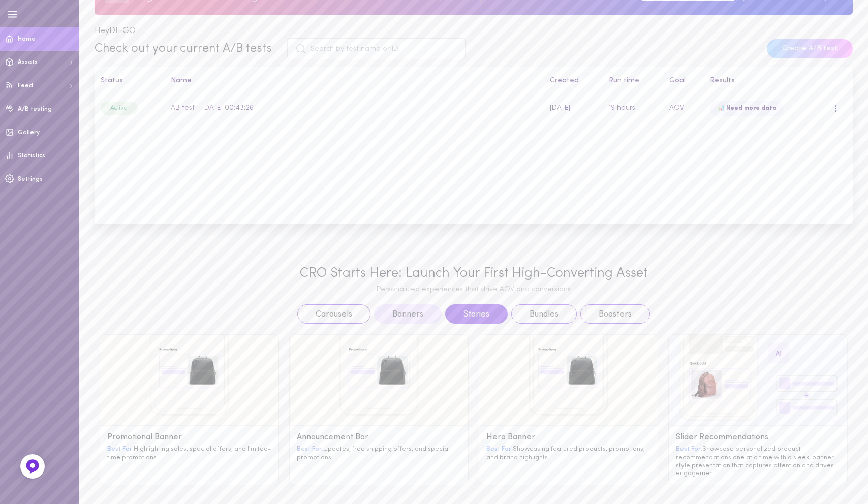 This screenshot has width=868, height=504. Describe the element at coordinates (32, 156) in the screenshot. I see `span: Statistics` at that location.